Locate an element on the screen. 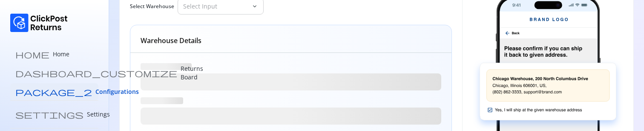 The height and width of the screenshot is (131, 644). a: home Home is located at coordinates (54, 54).